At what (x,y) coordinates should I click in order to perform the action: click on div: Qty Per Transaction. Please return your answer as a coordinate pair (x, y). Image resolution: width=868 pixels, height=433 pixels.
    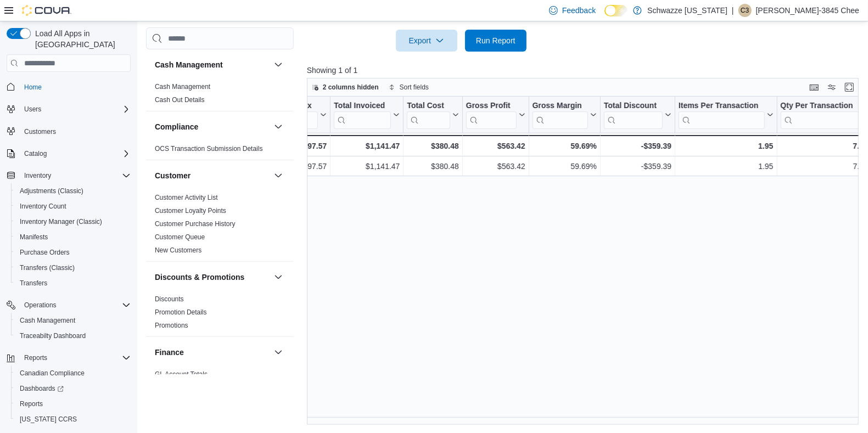
    Looking at the image, I should click on (819, 106).